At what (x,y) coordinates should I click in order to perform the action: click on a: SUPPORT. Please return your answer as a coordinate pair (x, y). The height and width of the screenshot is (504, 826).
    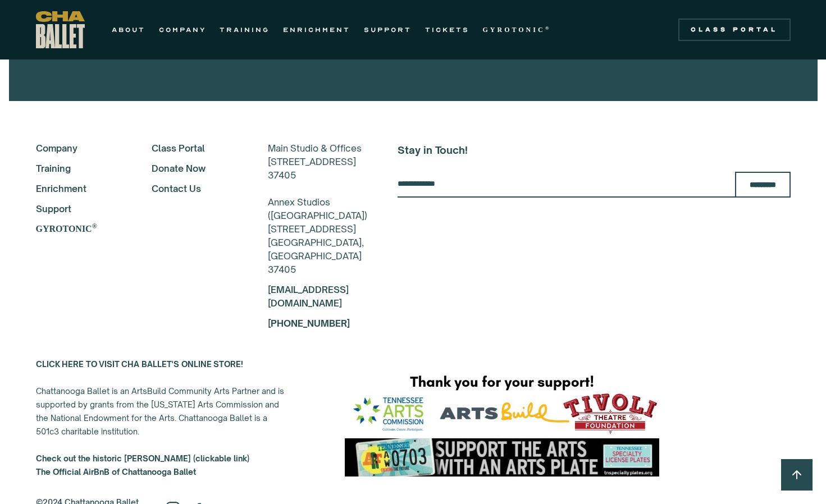
    Looking at the image, I should click on (387, 30).